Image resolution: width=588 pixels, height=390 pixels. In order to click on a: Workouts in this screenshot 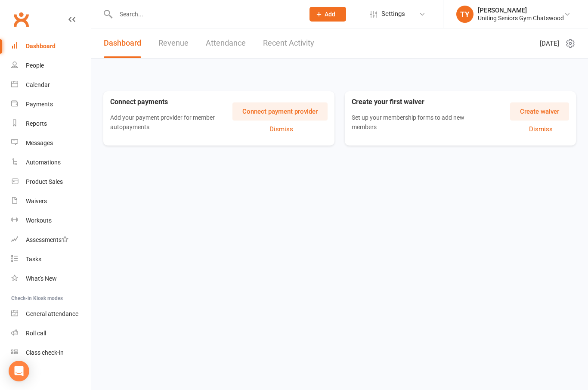, I will do `click(51, 220)`.